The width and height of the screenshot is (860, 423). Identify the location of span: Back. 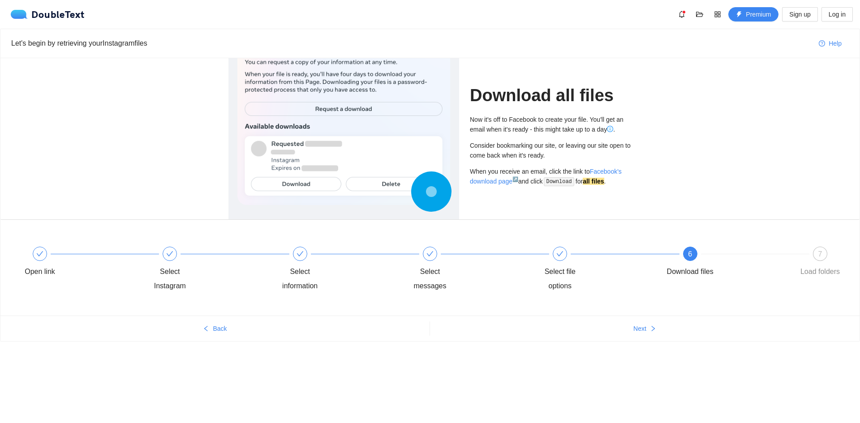
(220, 329).